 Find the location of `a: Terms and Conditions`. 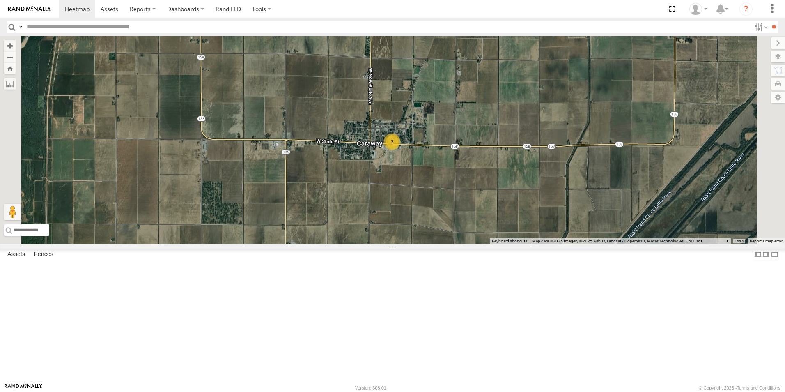

a: Terms and Conditions is located at coordinates (759, 388).